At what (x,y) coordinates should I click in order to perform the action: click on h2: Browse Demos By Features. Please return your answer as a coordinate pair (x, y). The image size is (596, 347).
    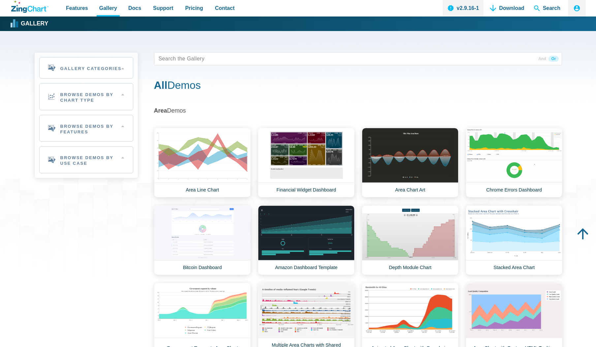
    Looking at the image, I should click on (86, 128).